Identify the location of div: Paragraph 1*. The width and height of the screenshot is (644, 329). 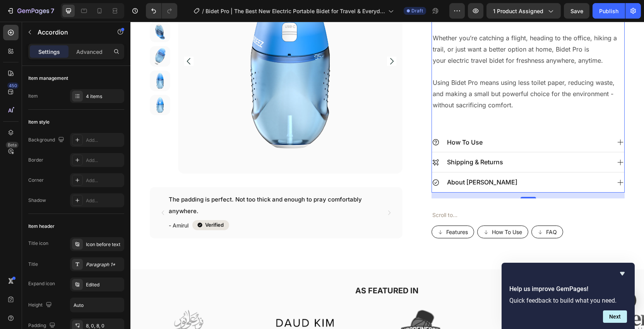
(104, 265).